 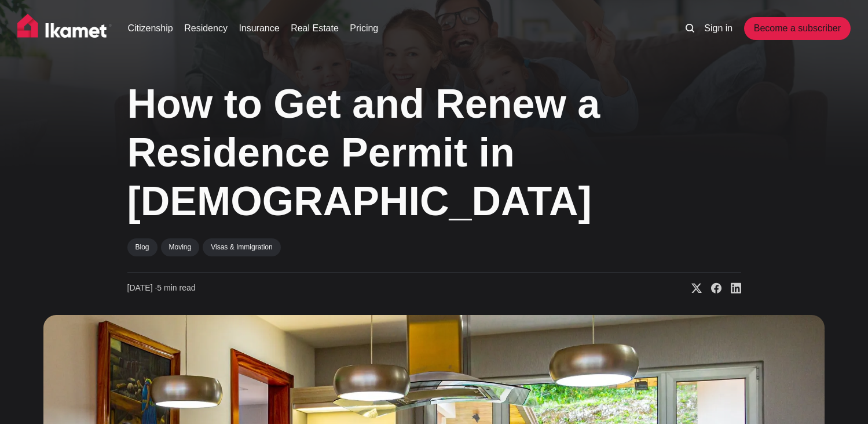 I want to click on a: Share on X, so click(x=692, y=288).